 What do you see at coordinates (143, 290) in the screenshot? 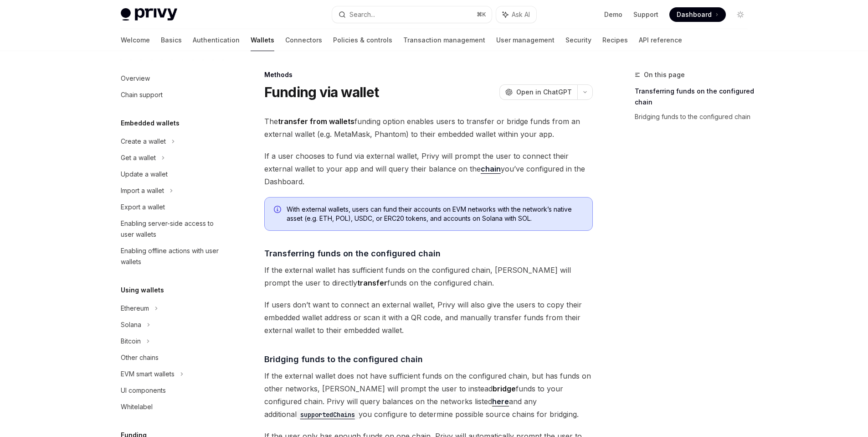
I see `h5: Using wallets` at bounding box center [143, 290].